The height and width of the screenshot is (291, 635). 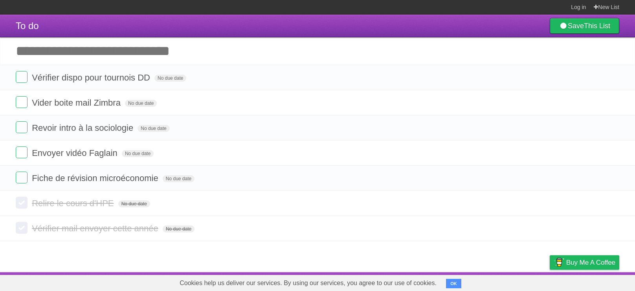 What do you see at coordinates (550, 282) in the screenshot?
I see `a: Privacy` at bounding box center [550, 282].